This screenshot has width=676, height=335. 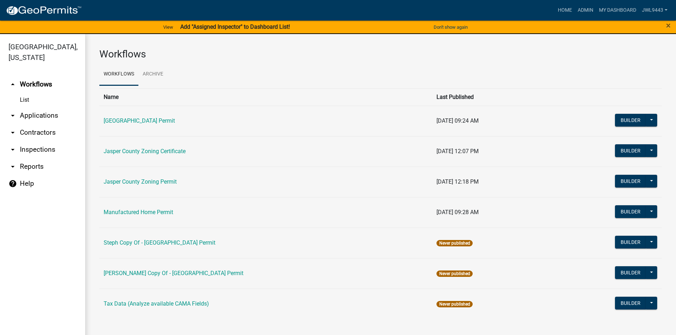 I want to click on a: JWL9443, so click(x=654, y=10).